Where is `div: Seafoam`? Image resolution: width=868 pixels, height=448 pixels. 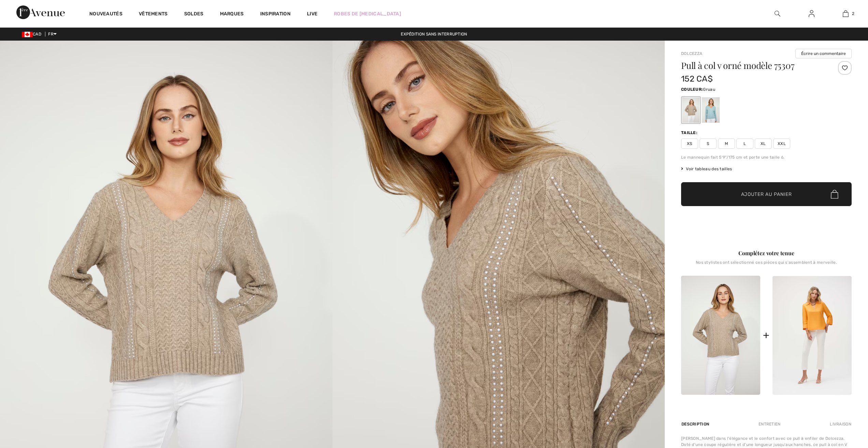 div: Seafoam is located at coordinates (710, 110).